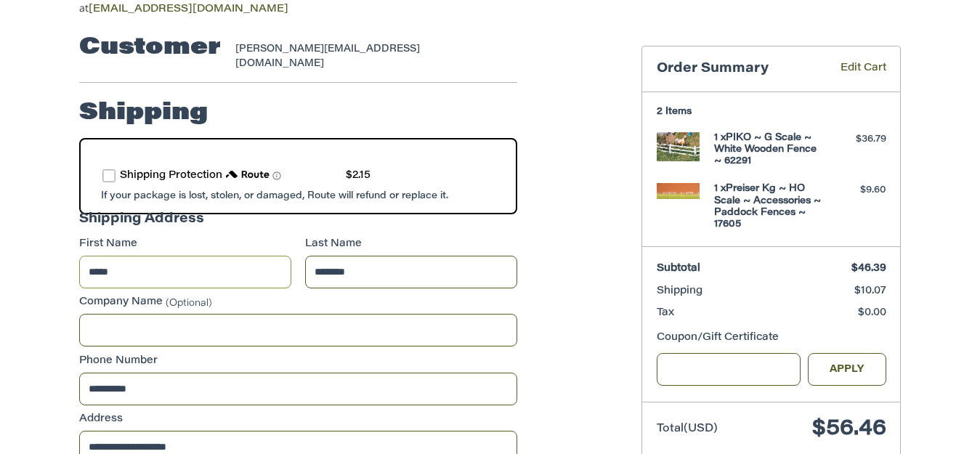 This screenshot has width=980, height=454. Describe the element at coordinates (738, 69) in the screenshot. I see `h3: Order Summary` at that location.